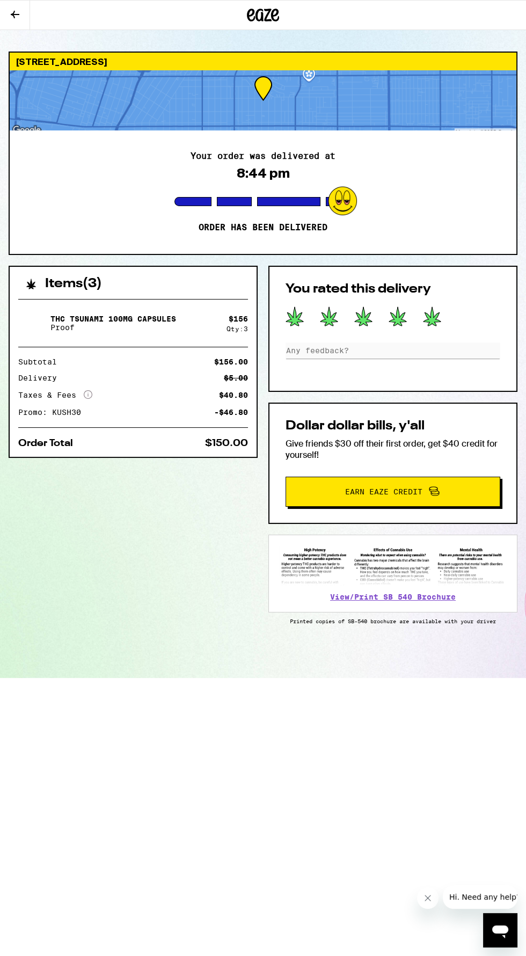  What do you see at coordinates (55, 395) in the screenshot?
I see `div: Taxes & Fees` at bounding box center [55, 395].